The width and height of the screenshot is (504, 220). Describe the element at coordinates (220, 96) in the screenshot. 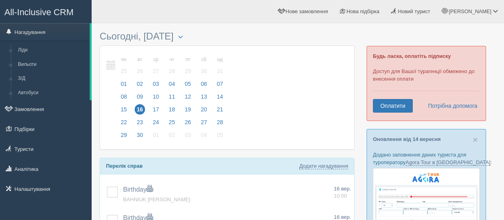

I see `span: 14` at that location.